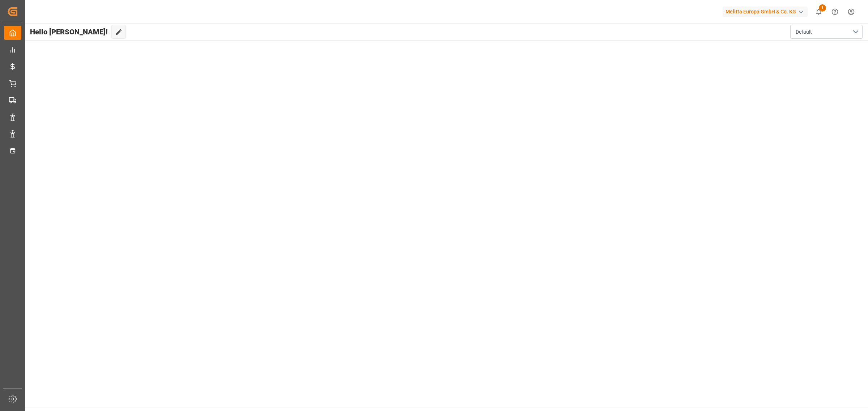  What do you see at coordinates (767, 12) in the screenshot?
I see `button: Melitta Europa GmbH & Co. KG` at bounding box center [767, 12].